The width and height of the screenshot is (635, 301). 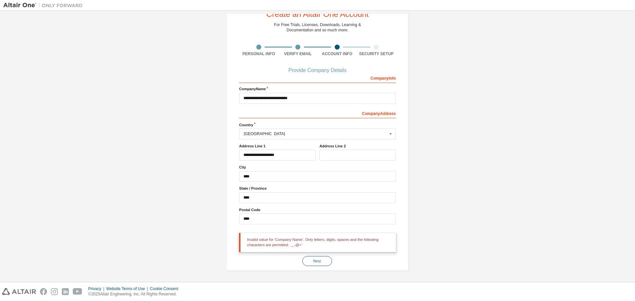 I want to click on div: Cookie Consent, so click(x=166, y=289).